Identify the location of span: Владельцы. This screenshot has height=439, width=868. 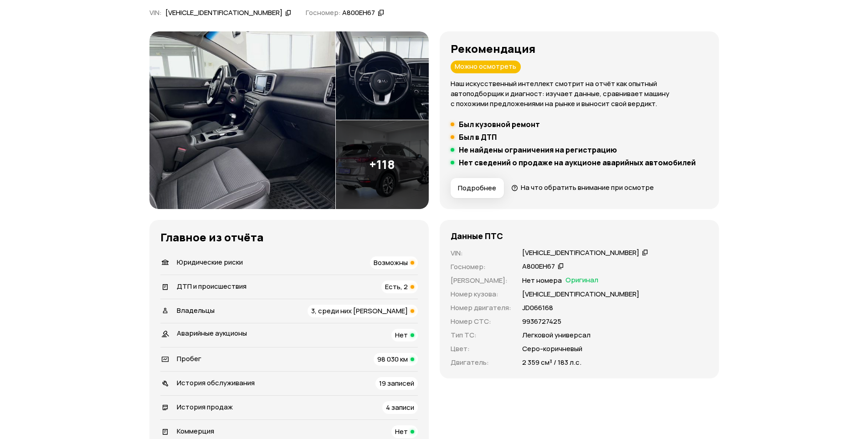
(195, 310).